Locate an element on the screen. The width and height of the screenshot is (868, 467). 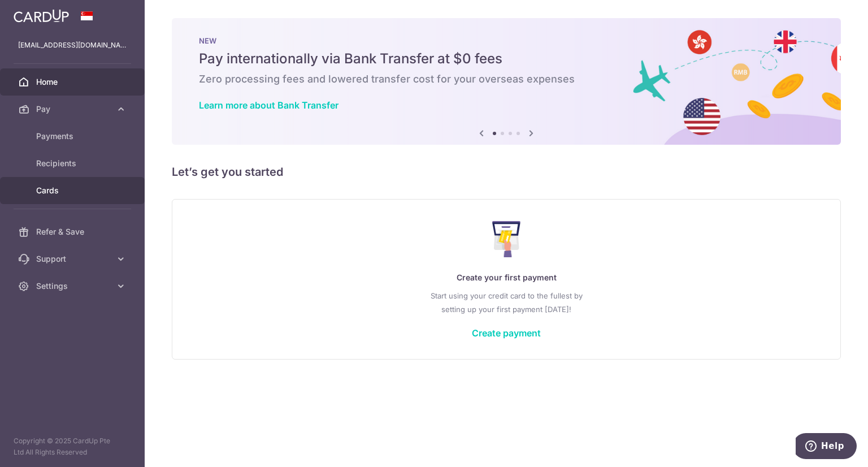
a: Learn more about Bank Transfer is located at coordinates (268, 105).